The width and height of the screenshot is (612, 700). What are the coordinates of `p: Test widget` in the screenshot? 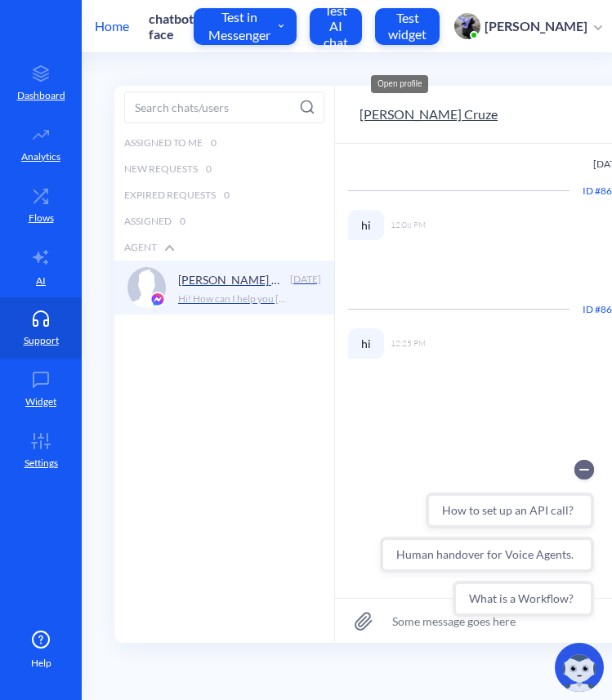 It's located at (406, 25).